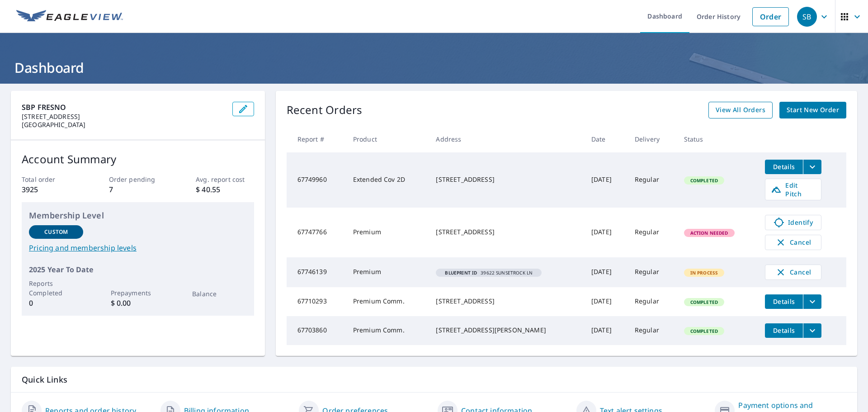 The image size is (868, 412). What do you see at coordinates (709, 233) in the screenshot?
I see `span: Action Needed` at bounding box center [709, 233].